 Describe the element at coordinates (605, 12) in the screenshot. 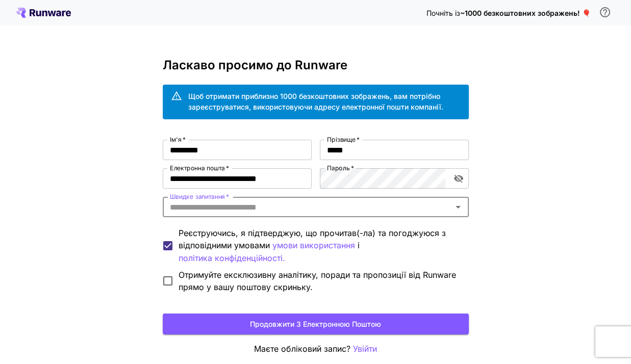

I see `button: Щоб отримати право на безкоштовний кредит, вам потрібно зареєструватися, використовуючи адресу ел...` at that location.